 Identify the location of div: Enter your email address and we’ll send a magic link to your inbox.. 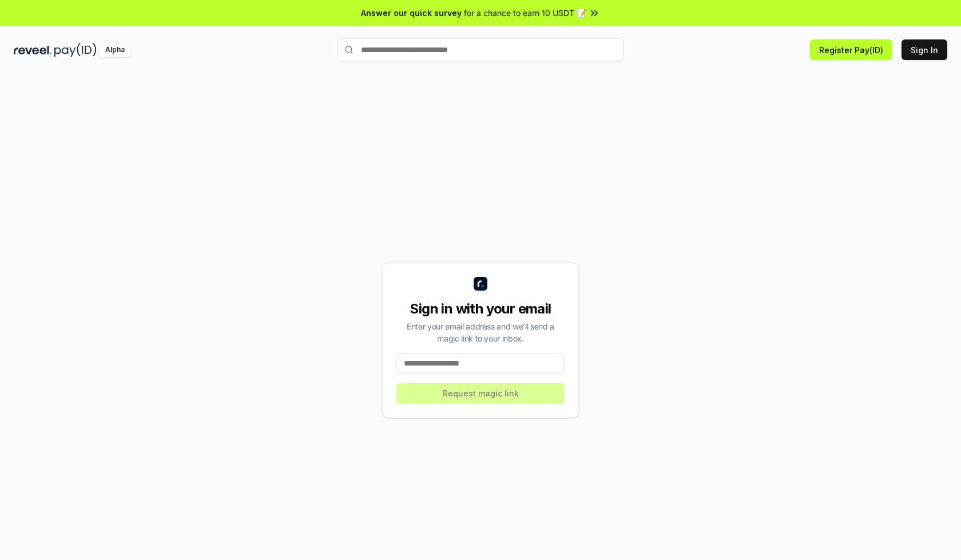
(480, 332).